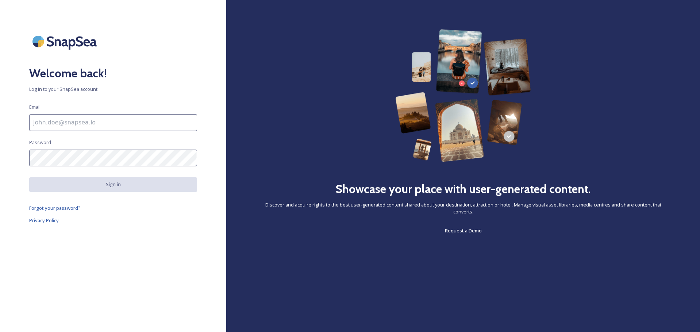 The image size is (700, 332). Describe the element at coordinates (113, 184) in the screenshot. I see `button: Sign in` at that location.